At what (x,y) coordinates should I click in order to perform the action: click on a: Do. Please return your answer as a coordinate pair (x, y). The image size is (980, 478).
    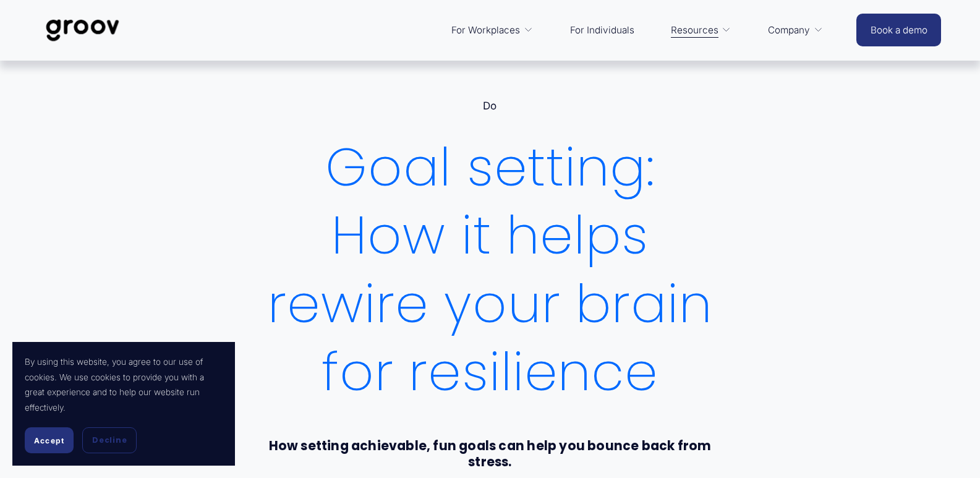
    Looking at the image, I should click on (490, 105).